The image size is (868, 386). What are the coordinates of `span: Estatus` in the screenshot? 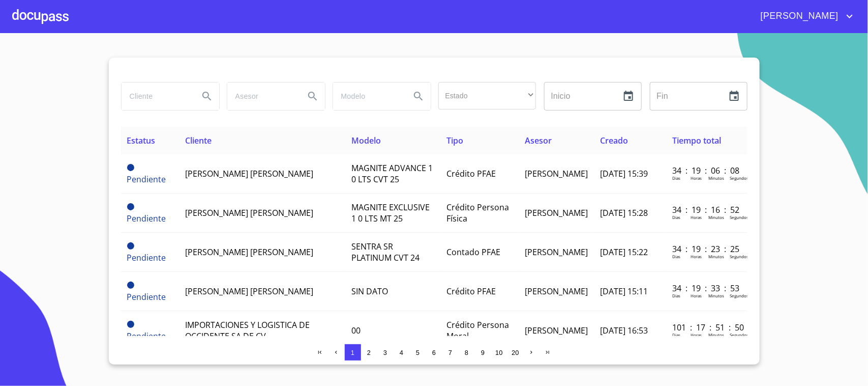 It's located at (141, 140).